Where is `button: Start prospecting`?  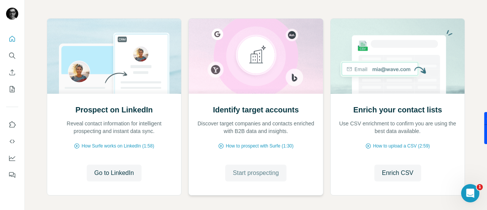 button: Start prospecting is located at coordinates (256, 173).